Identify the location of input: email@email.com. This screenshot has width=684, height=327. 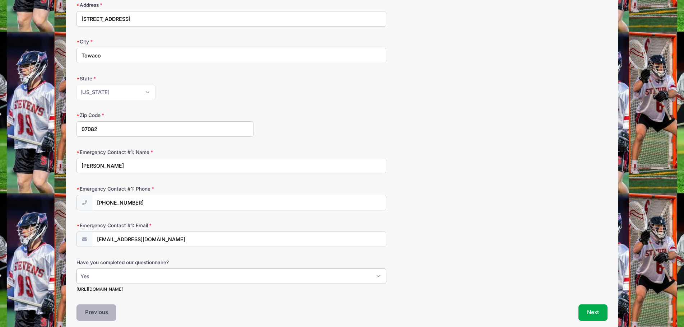
(239, 239).